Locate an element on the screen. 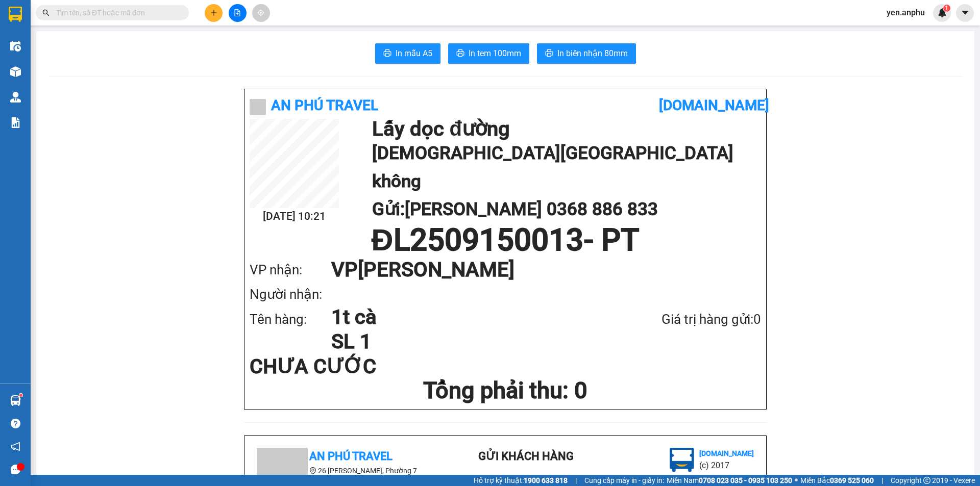 The image size is (980, 486). h1: Lấy dọc đường is located at coordinates (564, 129).